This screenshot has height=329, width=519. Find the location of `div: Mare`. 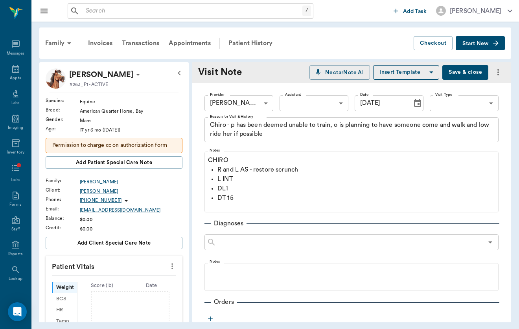

div: Mare is located at coordinates (131, 121).